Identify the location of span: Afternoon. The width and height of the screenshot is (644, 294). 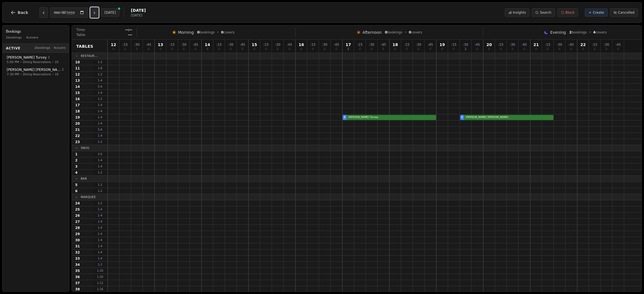
(372, 32).